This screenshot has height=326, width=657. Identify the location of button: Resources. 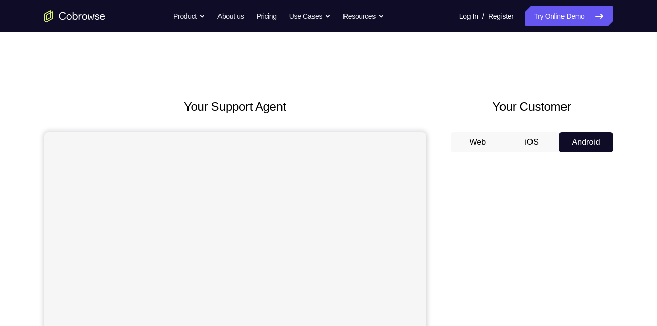
(364, 16).